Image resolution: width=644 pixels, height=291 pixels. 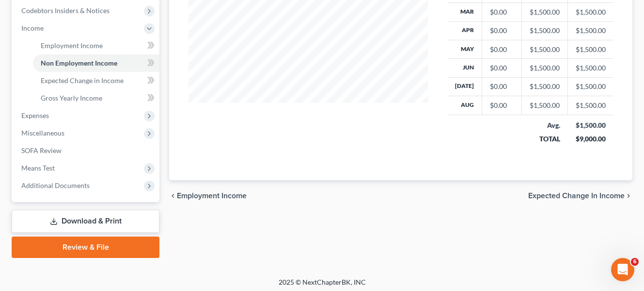 I want to click on span: 6, so click(x=635, y=262).